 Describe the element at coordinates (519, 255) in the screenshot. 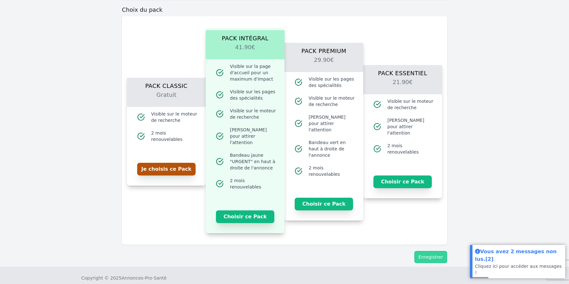

I see `div: Vous avez 2 messages non lus.` at that location.